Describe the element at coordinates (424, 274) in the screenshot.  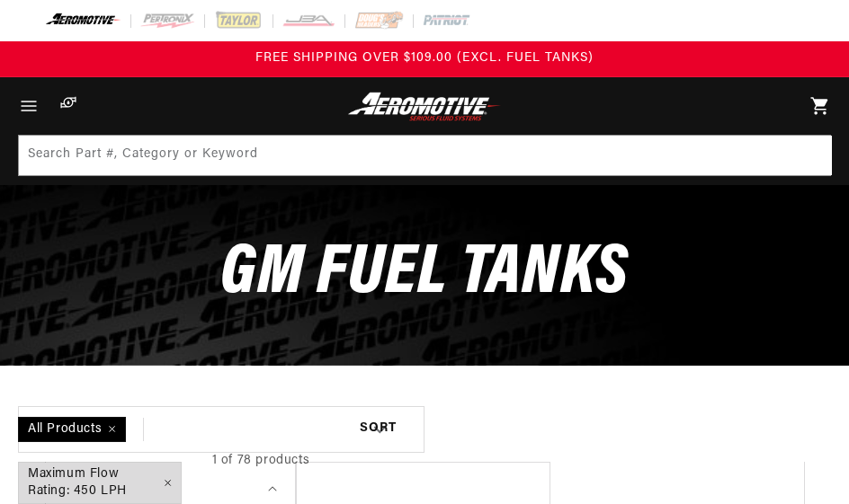
I see `span: GM Fuel Tanks` at that location.